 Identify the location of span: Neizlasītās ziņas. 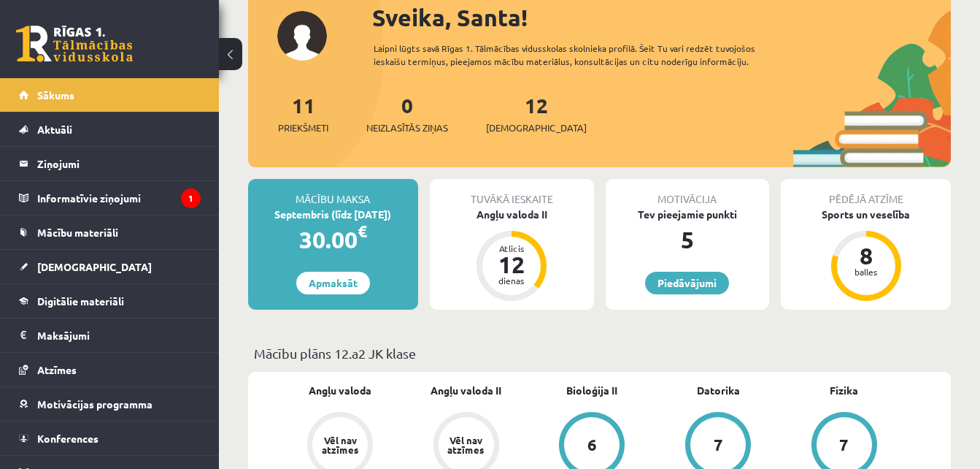
(407, 128).